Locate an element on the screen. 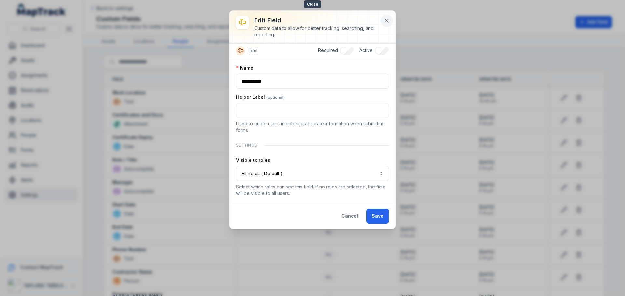 The image size is (625, 296). h3: Edit field is located at coordinates (316, 21).